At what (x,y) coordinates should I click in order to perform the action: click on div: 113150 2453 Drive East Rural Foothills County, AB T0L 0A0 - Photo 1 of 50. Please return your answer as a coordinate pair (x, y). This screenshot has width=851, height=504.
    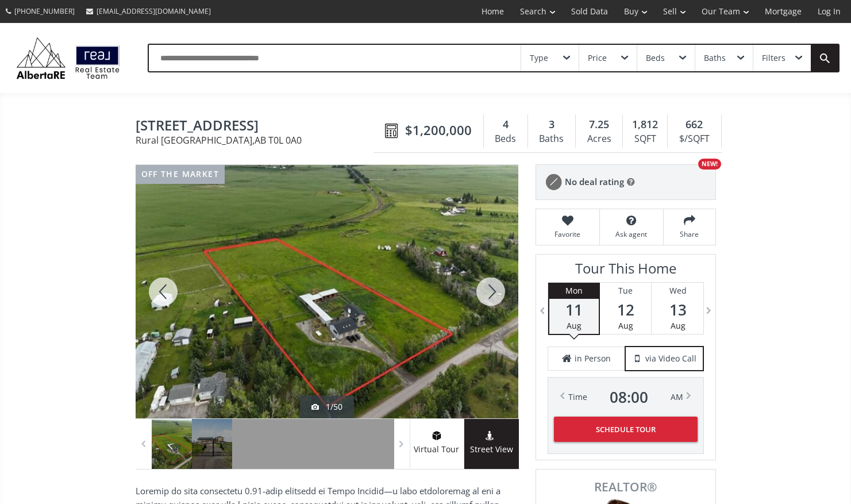
    Looking at the image, I should click on (327, 291).